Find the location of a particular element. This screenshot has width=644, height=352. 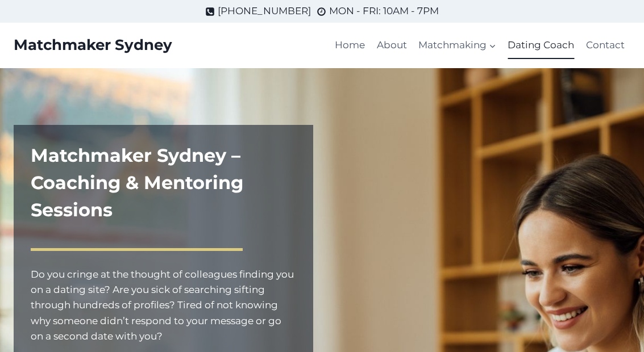

a: Matchmaker Sydney is located at coordinates (93, 45).